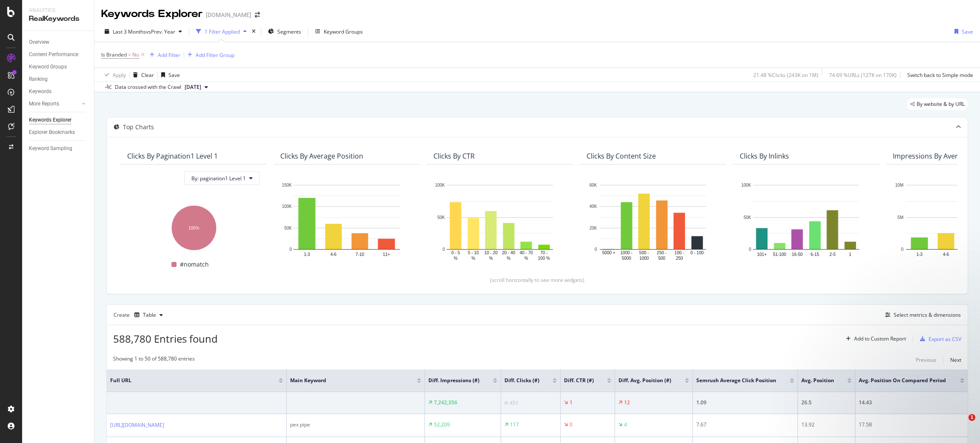 This screenshot has width=980, height=443. Describe the element at coordinates (899, 185) in the screenshot. I see `text: 10M` at that location.